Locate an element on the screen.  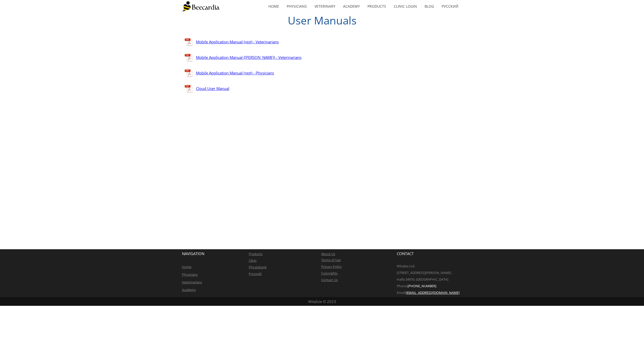
a: Terms of Use is located at coordinates (331, 260).